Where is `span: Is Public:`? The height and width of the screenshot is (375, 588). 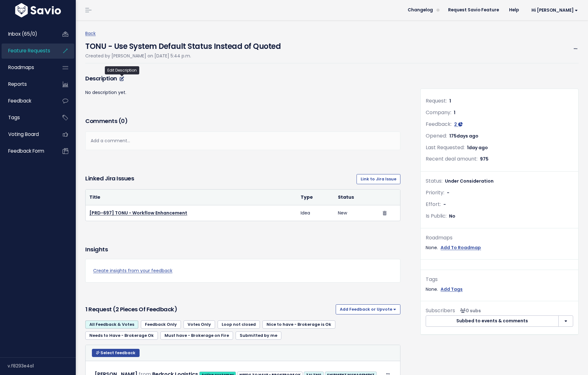 span: Is Public: is located at coordinates (436, 216).